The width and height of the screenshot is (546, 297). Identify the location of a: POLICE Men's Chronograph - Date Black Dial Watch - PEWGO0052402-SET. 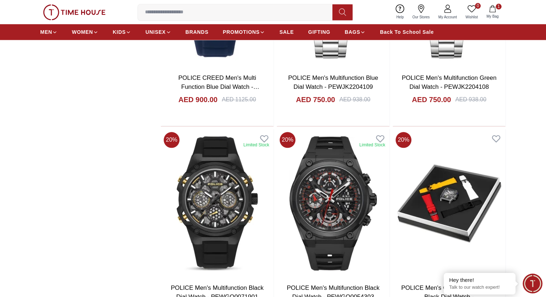
(449, 203).